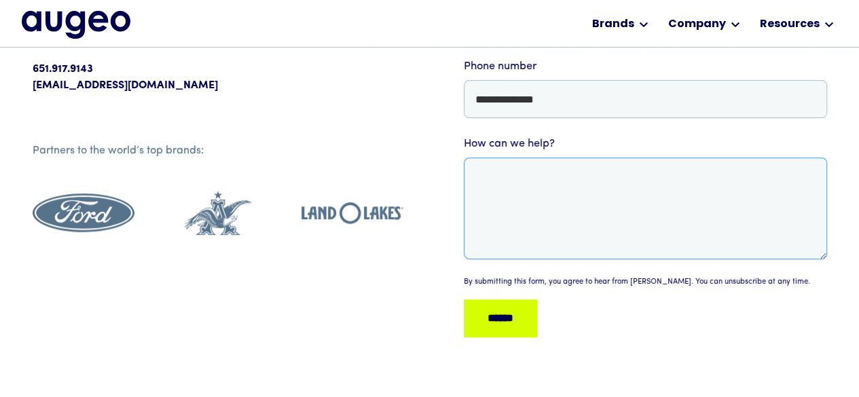 The width and height of the screenshot is (859, 397). What do you see at coordinates (62, 69) in the screenshot?
I see `div: 651.917.9143` at bounding box center [62, 69].